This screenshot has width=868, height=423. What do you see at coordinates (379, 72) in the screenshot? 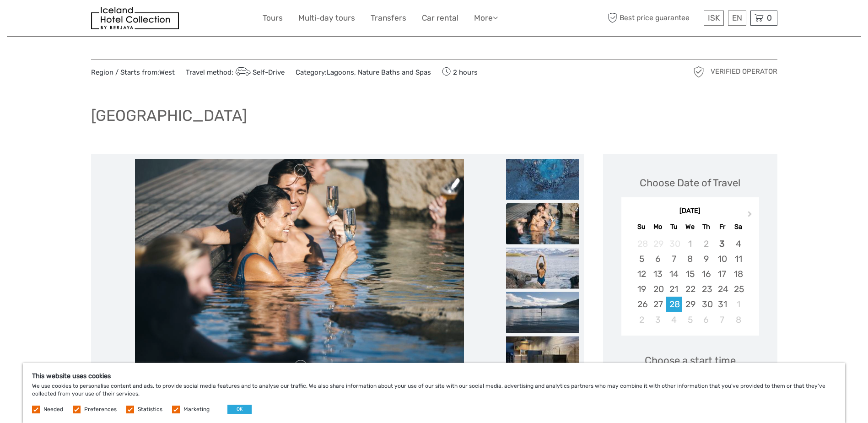
I see `a: Lagoons, Nature Baths and Spas` at bounding box center [379, 72].